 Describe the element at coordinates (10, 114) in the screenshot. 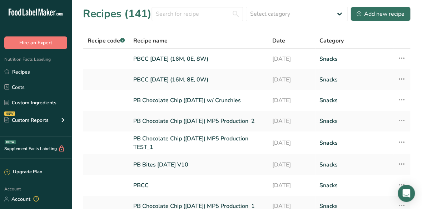

I see `div: NEW` at that location.